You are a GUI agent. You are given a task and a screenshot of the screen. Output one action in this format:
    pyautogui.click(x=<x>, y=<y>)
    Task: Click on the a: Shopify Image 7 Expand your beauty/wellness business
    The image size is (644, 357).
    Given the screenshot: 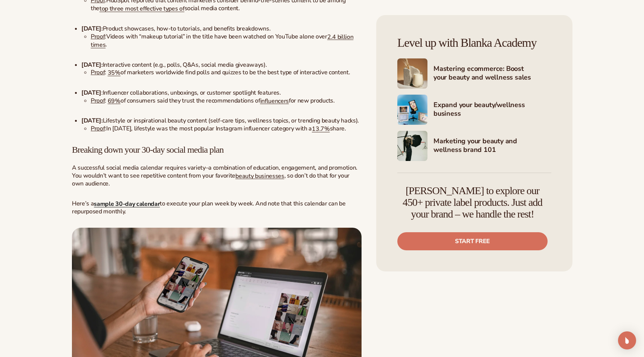 What is the action you would take?
    pyautogui.click(x=474, y=110)
    